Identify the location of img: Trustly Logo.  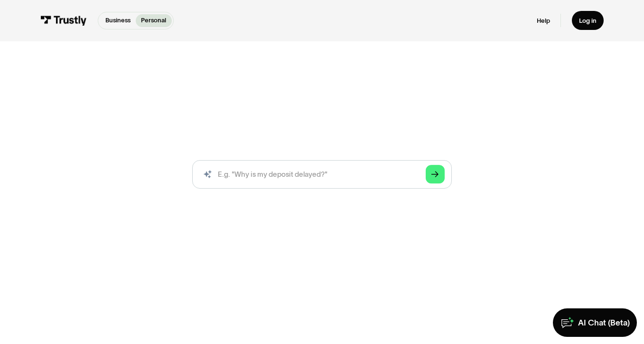
(64, 21).